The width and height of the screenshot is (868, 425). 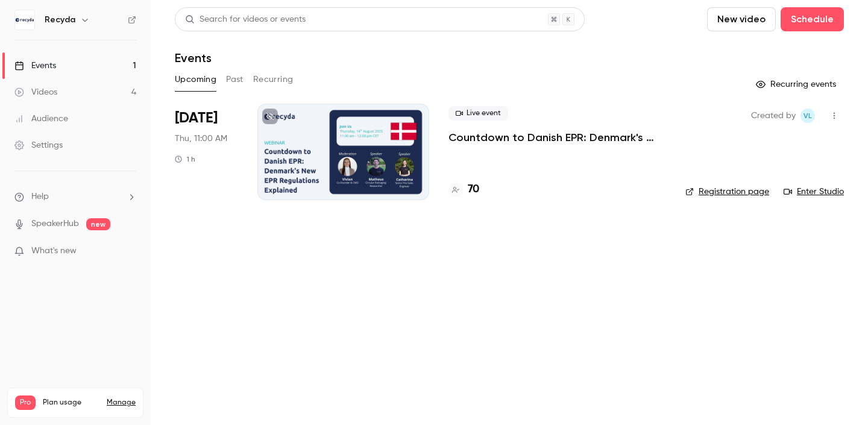 I want to click on button: Past, so click(x=234, y=79).